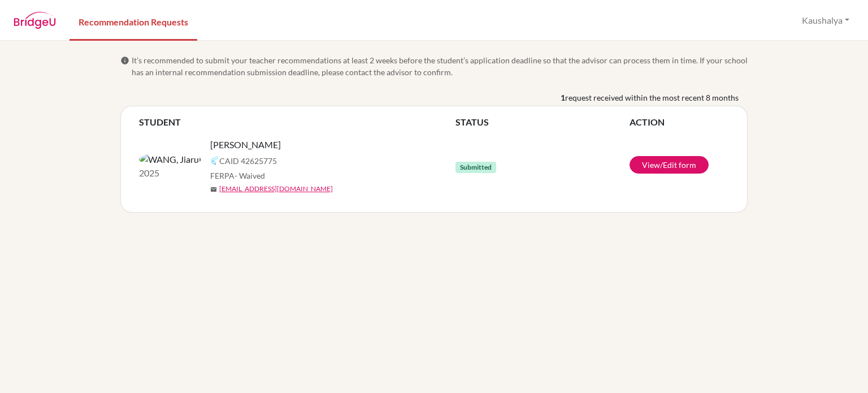 The height and width of the screenshot is (393, 868). I want to click on span: CAID 42625775, so click(248, 161).